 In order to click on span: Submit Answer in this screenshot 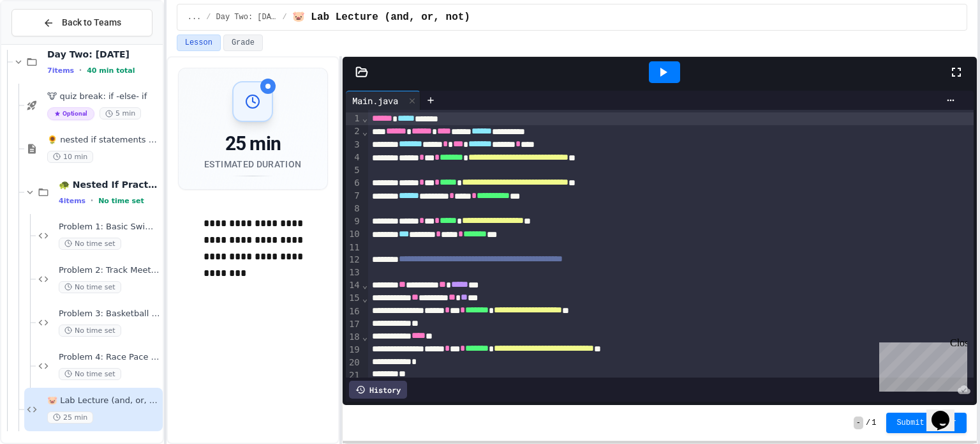, I will do `click(926, 423)`.